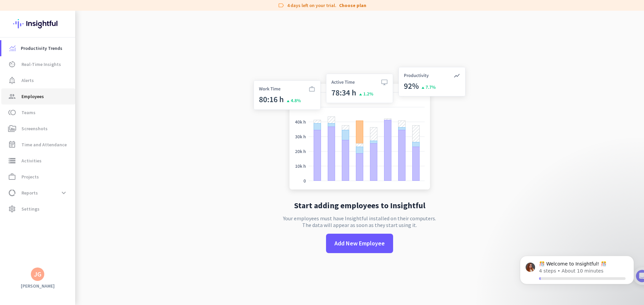  Describe the element at coordinates (29, 112) in the screenshot. I see `span: Teams` at that location.